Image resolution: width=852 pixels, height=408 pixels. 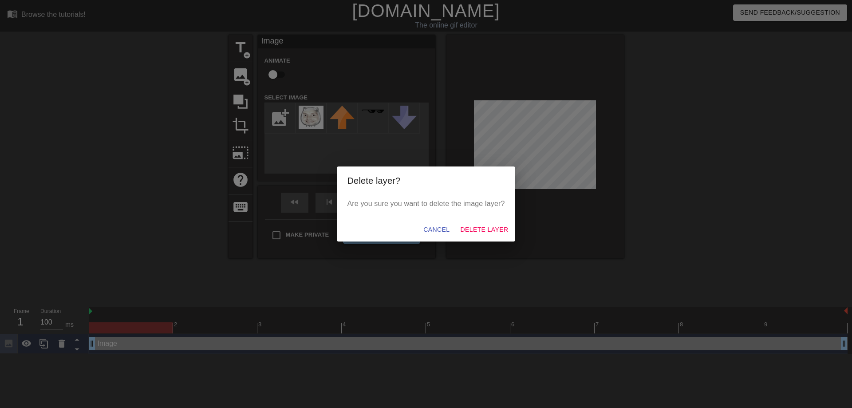 What do you see at coordinates (436, 229) in the screenshot?
I see `button: Cancel` at bounding box center [436, 229].